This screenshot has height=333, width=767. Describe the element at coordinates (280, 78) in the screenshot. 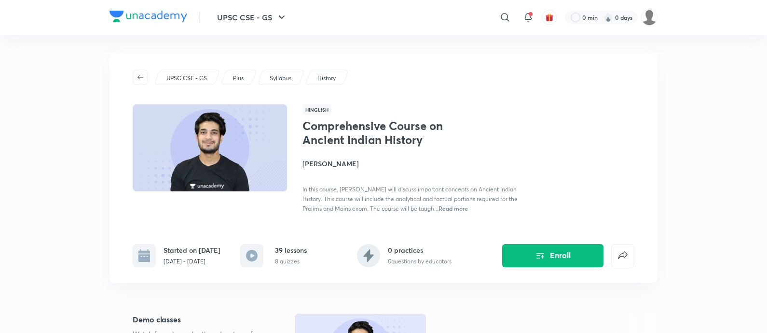

I see `p: Syllabus` at that location.